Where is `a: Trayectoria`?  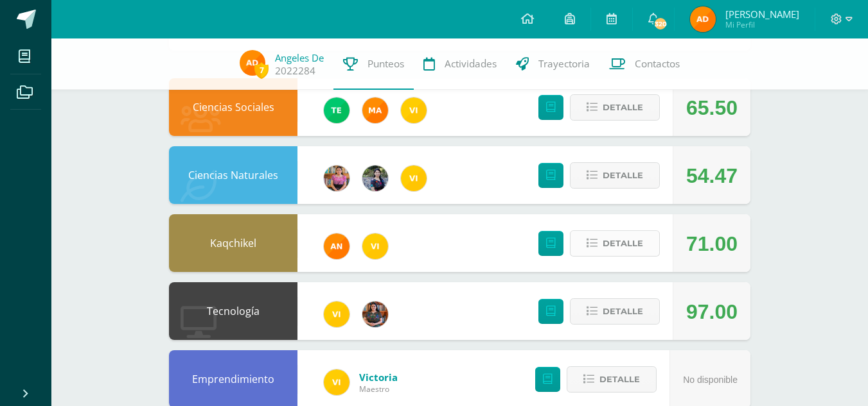
a: Trayectoria is located at coordinates (553, 64).